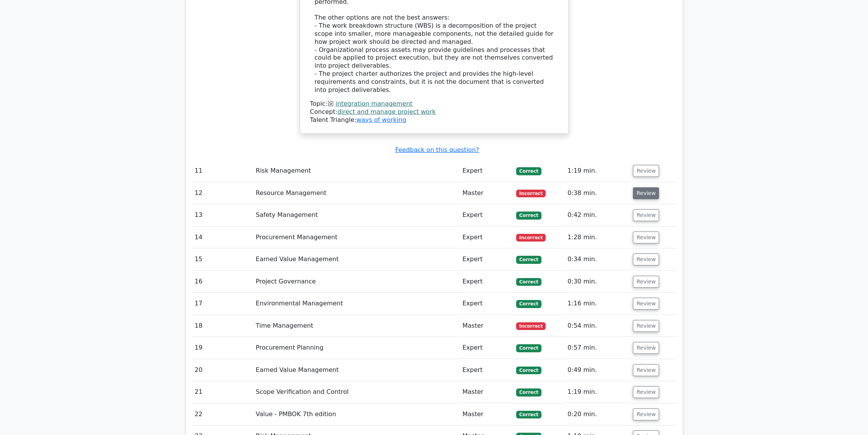  I want to click on td: 18, so click(222, 326).